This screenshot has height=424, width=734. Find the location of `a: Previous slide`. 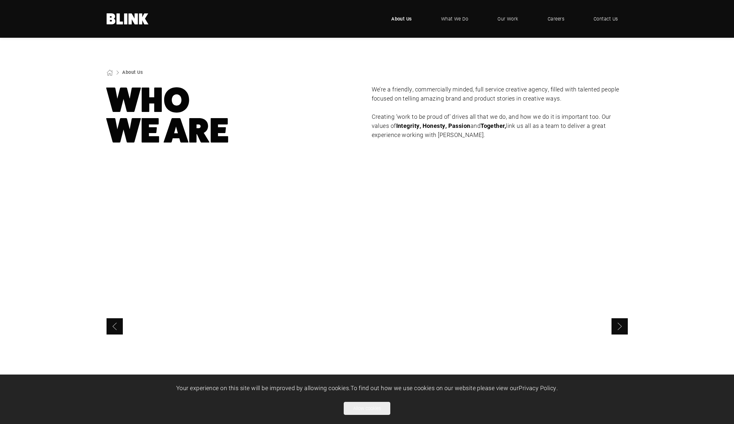

a: Previous slide is located at coordinates (115, 327).